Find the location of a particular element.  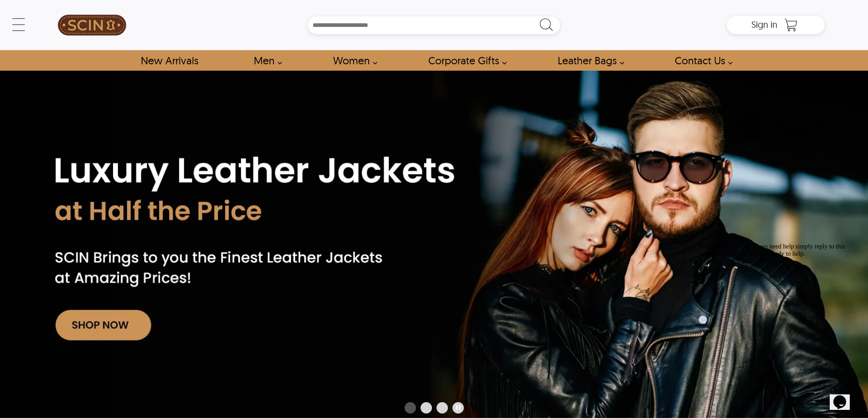

a: shop men's leather jackets is located at coordinates (265, 60).